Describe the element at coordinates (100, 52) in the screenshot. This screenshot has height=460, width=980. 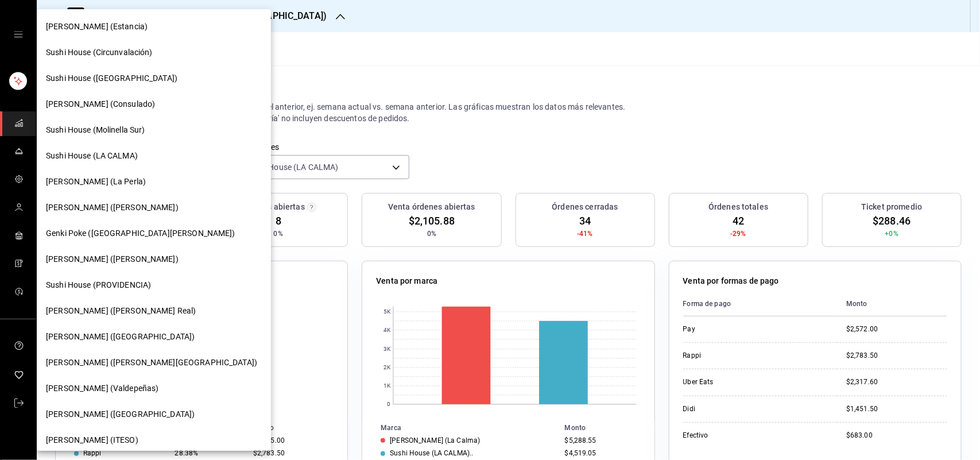
I see `span: Sushi House (Circunvalación)` at that location.